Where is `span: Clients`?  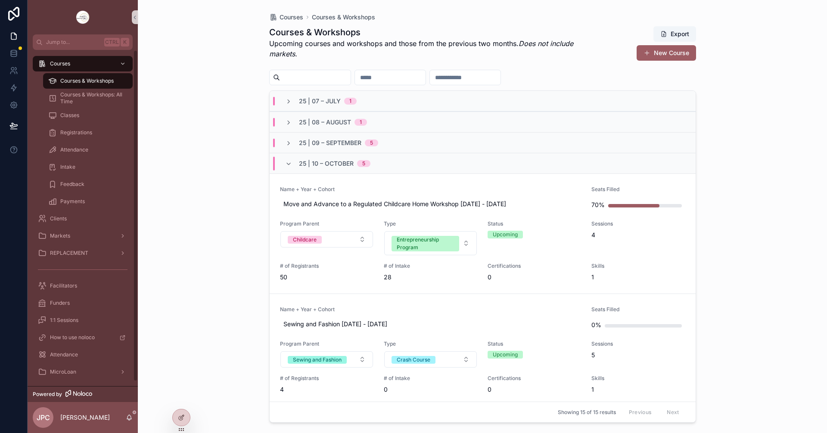
span: Clients is located at coordinates (58, 219).